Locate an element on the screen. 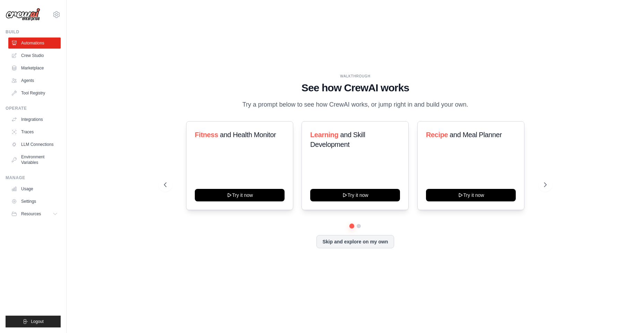  div: Manage is located at coordinates (33, 177).